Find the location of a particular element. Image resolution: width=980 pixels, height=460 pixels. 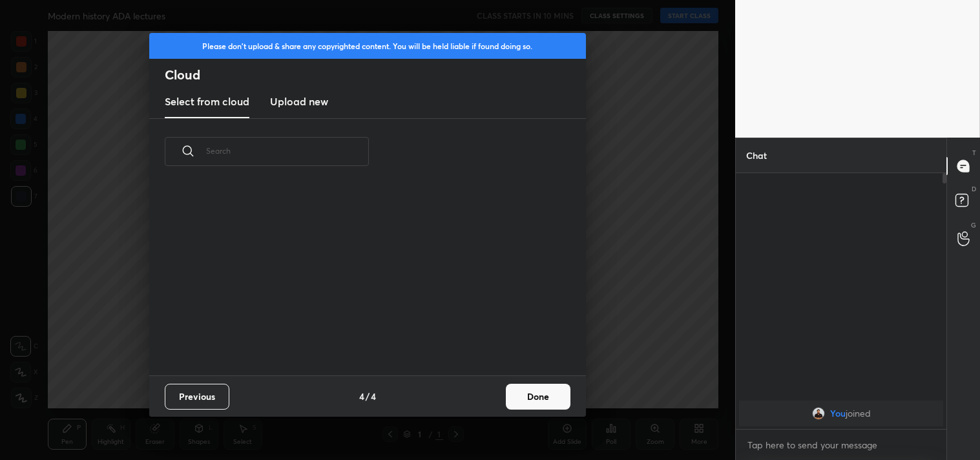

button: Done is located at coordinates (538, 397).